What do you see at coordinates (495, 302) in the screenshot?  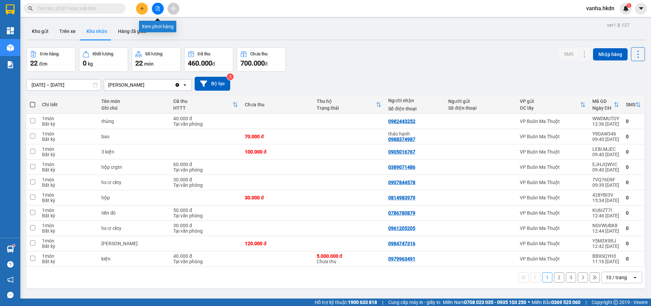 I see `strong: 0708 023 035 - 0935 103 250` at bounding box center [495, 302].